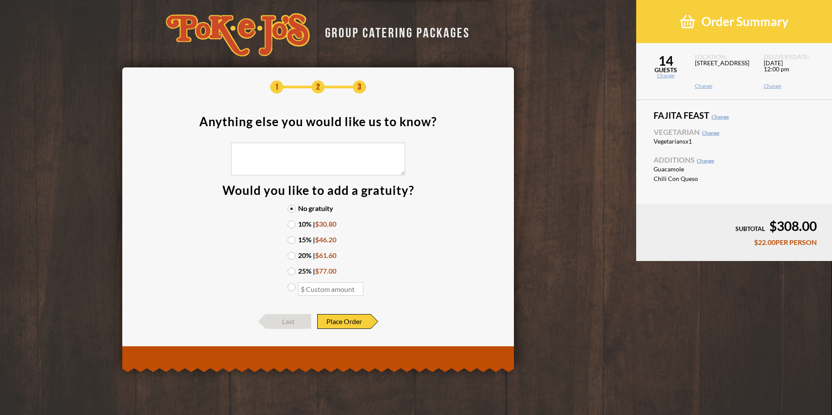  What do you see at coordinates (318, 87) in the screenshot?
I see `span: 2` at bounding box center [318, 87].